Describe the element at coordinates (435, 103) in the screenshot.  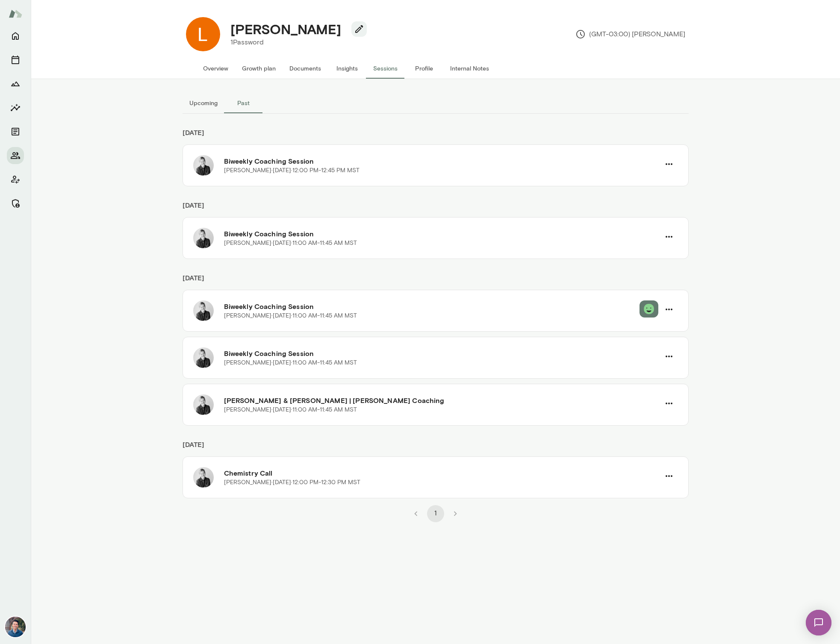
I see `div: basic tabs example` at that location.